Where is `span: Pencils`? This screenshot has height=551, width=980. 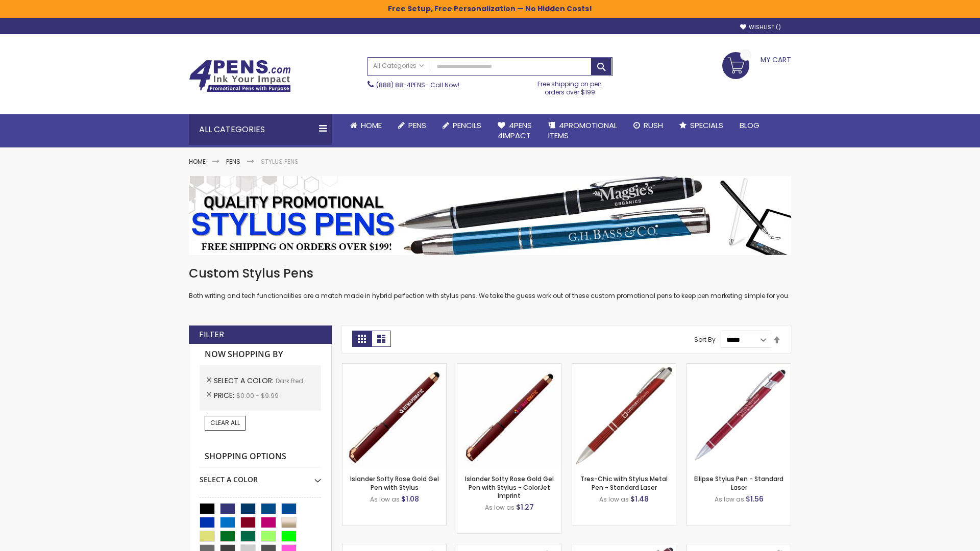
span: Pencils is located at coordinates (467, 125).